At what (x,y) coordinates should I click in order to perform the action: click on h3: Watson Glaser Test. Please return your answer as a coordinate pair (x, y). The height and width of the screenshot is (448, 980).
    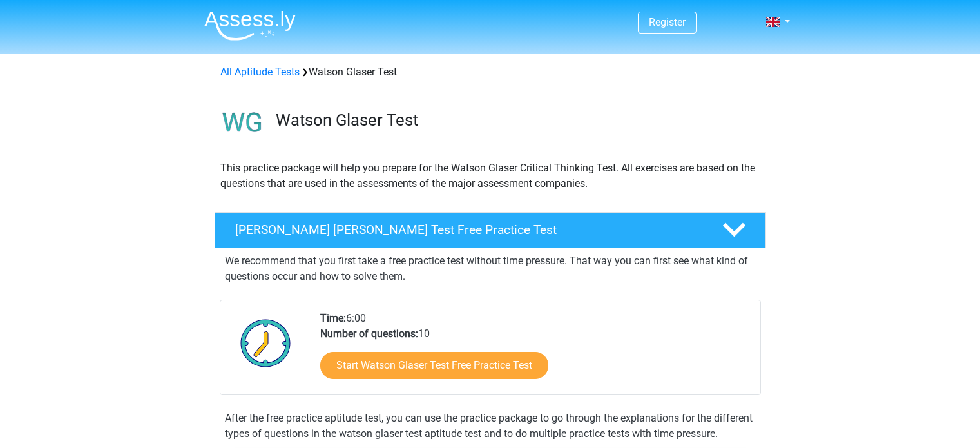
    Looking at the image, I should click on (515, 120).